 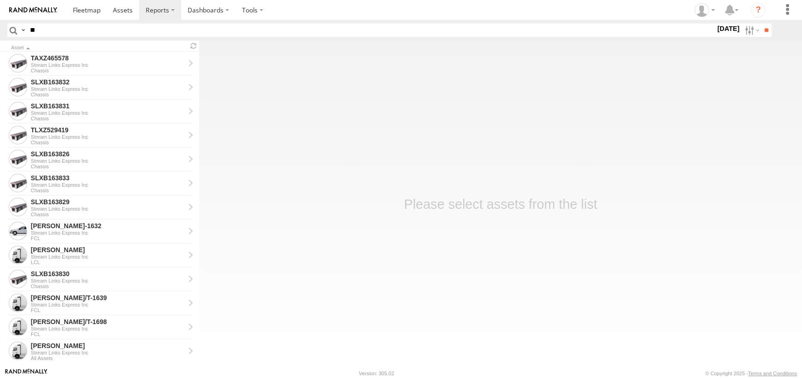 I want to click on a: Visit our Website, so click(x=26, y=373).